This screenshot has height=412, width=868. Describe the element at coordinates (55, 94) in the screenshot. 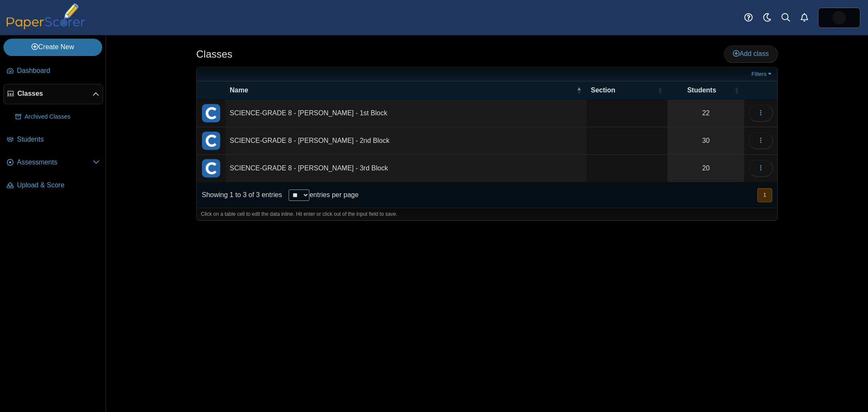

I see `span: Classes` at that location.